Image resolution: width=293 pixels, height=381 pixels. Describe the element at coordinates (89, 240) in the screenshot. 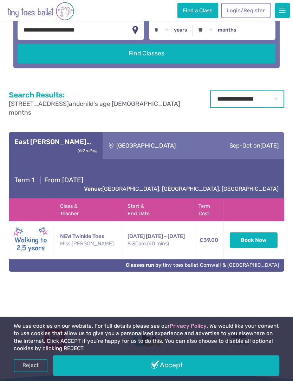

I see `td: NEW Twinkle Toes` at that location.